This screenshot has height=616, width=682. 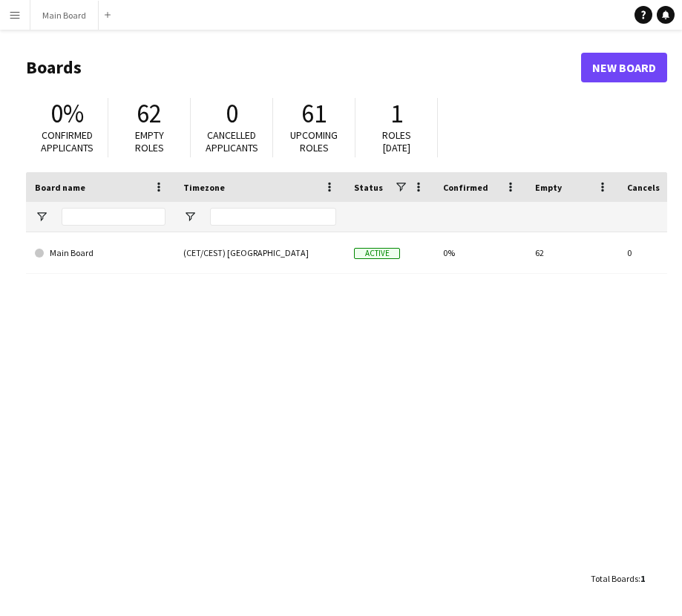 What do you see at coordinates (67, 141) in the screenshot?
I see `span: Confirmed applicants` at bounding box center [67, 141].